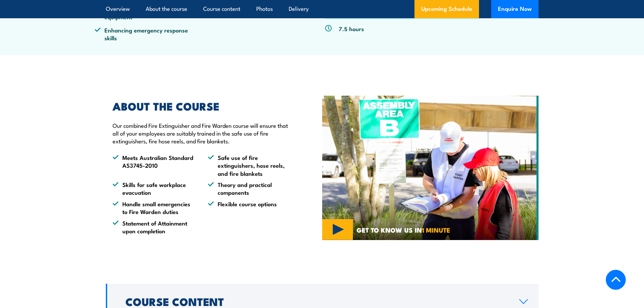  I want to click on strong: 1 MINUTE, so click(436, 230).